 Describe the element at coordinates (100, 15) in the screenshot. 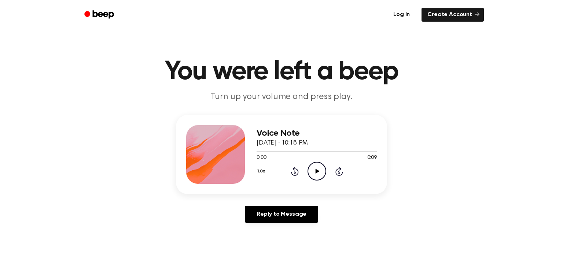

I see `a: Beep` at that location.